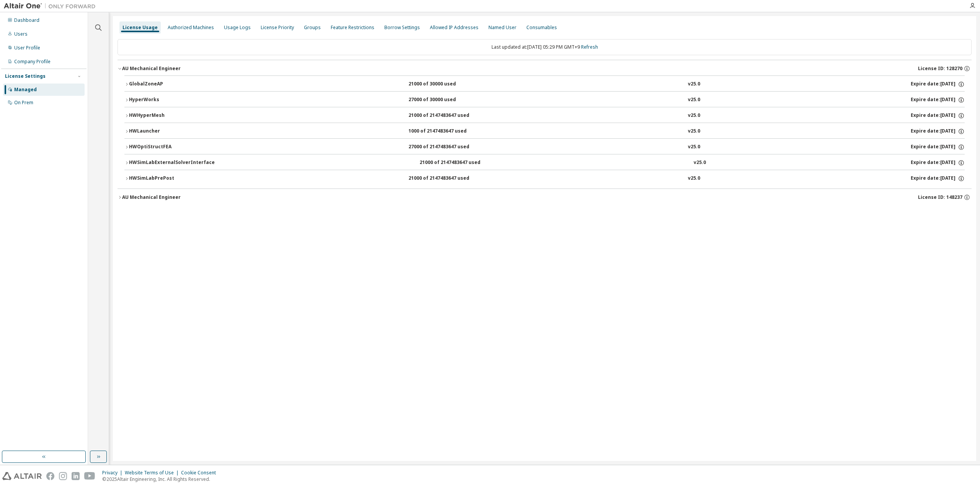 The width and height of the screenshot is (980, 487). I want to click on div: Company Profile, so click(32, 62).